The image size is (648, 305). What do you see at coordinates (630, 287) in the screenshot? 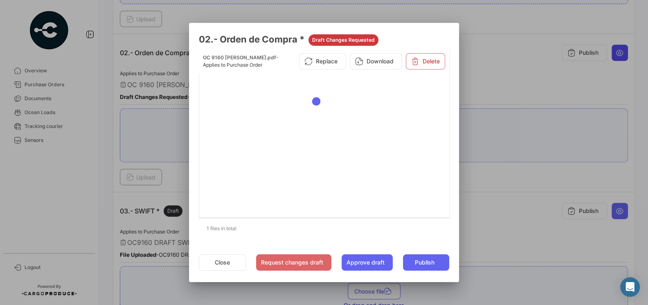
I see `div: Abrir Intercom Messenger` at bounding box center [630, 287].